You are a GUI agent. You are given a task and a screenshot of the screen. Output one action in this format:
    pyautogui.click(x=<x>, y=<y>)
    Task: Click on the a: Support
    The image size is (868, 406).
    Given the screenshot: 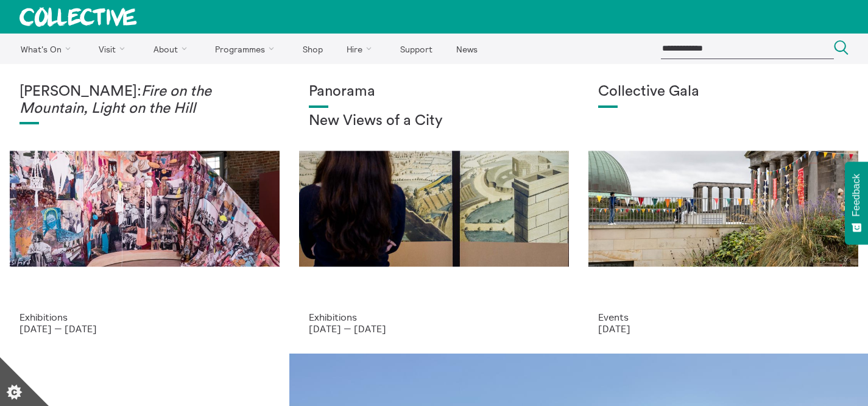 What is the action you would take?
    pyautogui.click(x=416, y=49)
    